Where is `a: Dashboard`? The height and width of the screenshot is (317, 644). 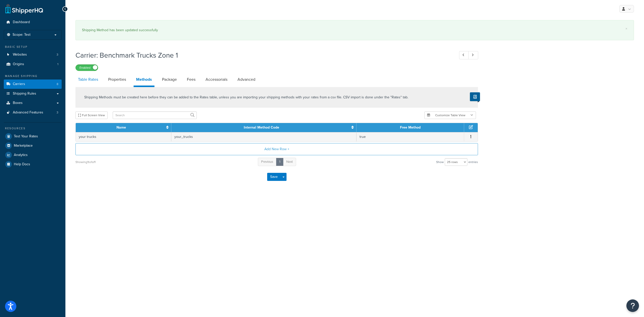
a: Dashboard is located at coordinates (32, 22).